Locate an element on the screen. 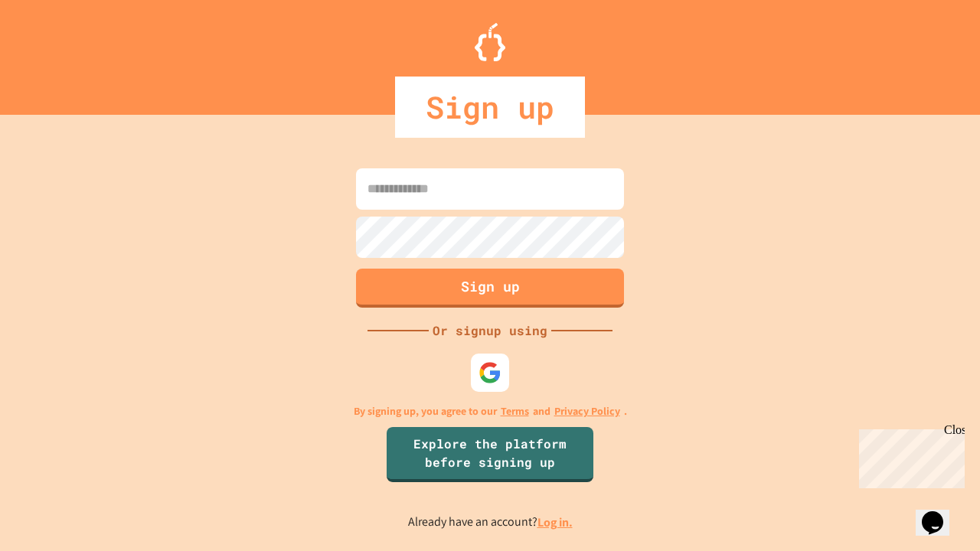 The image size is (980, 551). div: Or signup using is located at coordinates (490, 331).